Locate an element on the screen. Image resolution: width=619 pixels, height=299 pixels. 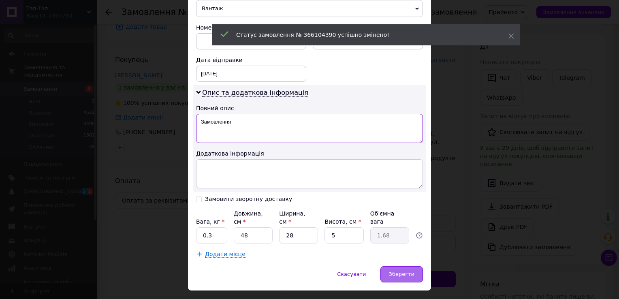
div: Статус замовлення № 366104390 успішно змінено! is located at coordinates (362, 35).